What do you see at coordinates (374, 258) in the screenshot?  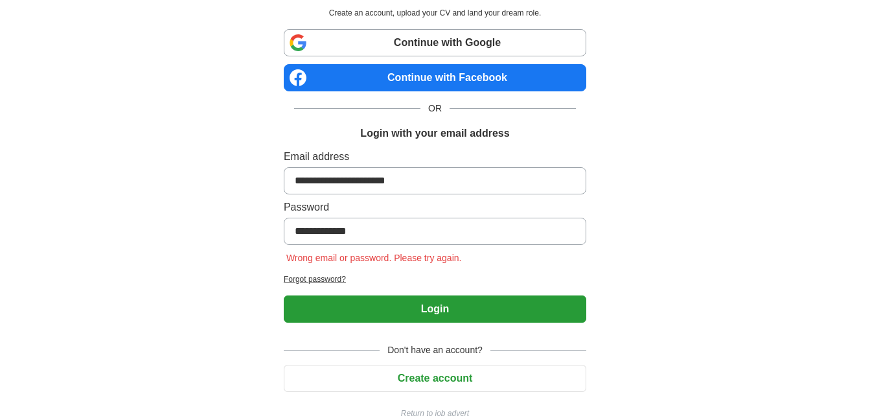 I see `span: Wrong email or password. Please try again.` at bounding box center [374, 258].